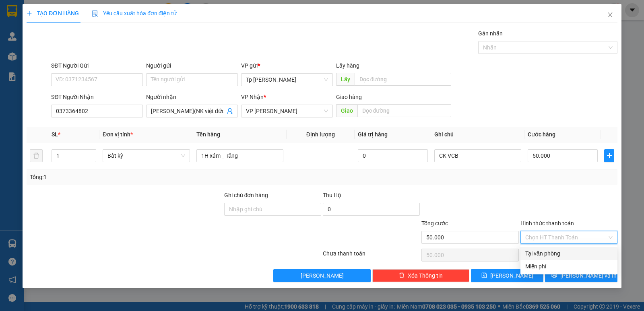  I want to click on span: SL, so click(55, 134).